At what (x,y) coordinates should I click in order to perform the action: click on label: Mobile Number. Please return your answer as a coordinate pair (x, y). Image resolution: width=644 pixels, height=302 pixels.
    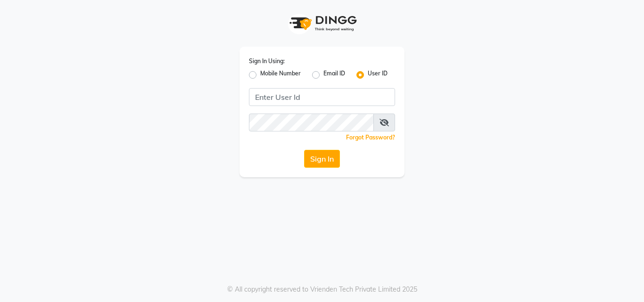
    Looking at the image, I should click on (281, 75).